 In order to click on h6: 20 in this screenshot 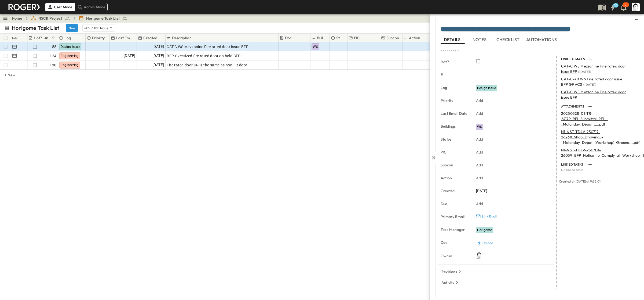, I will do `click(616, 5)`.